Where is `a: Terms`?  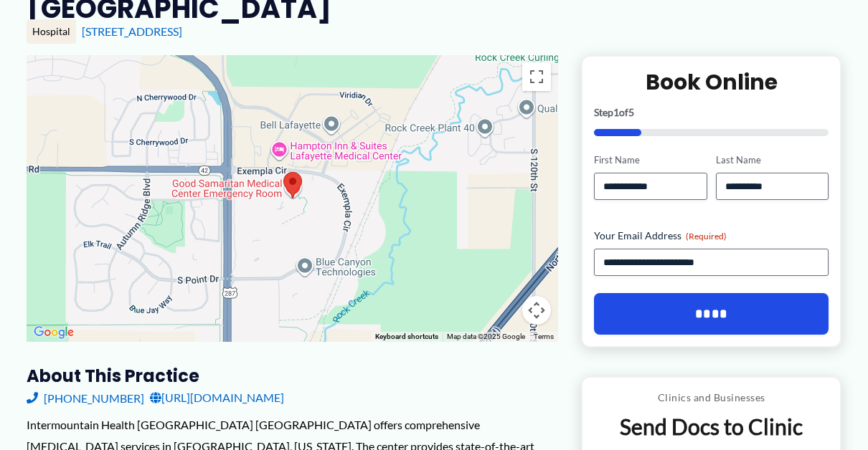
a: Terms is located at coordinates (544, 336).